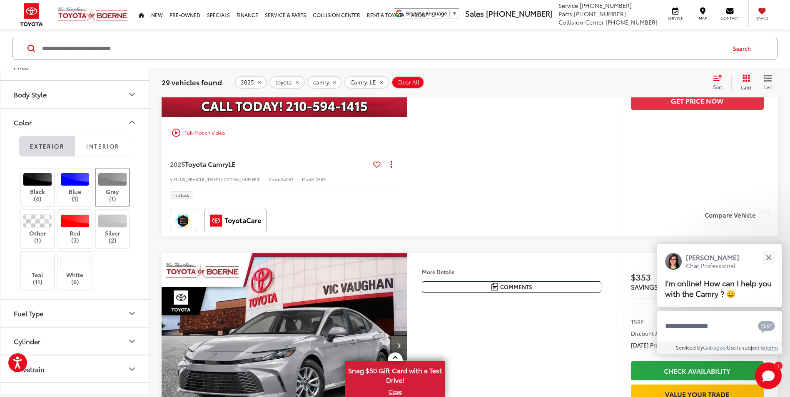 This screenshot has height=397, width=790. Describe the element at coordinates (730, 18) in the screenshot. I see `span: Contact` at that location.